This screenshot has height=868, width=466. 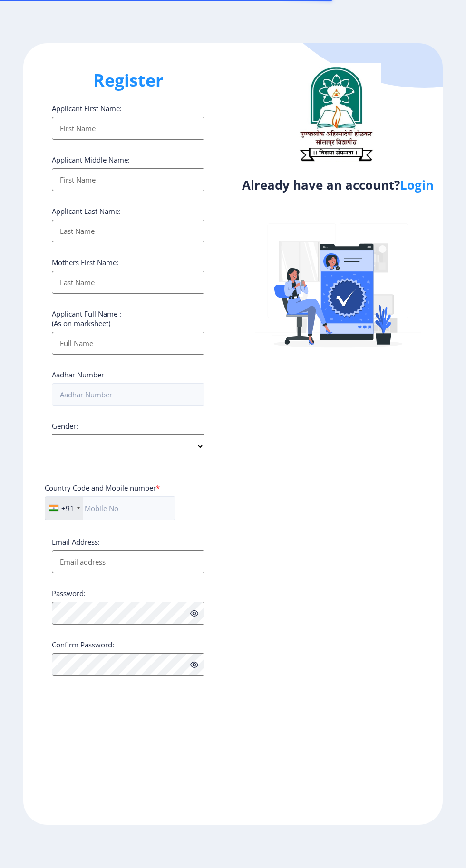 I want to click on input: Aadhar Number, so click(x=128, y=395).